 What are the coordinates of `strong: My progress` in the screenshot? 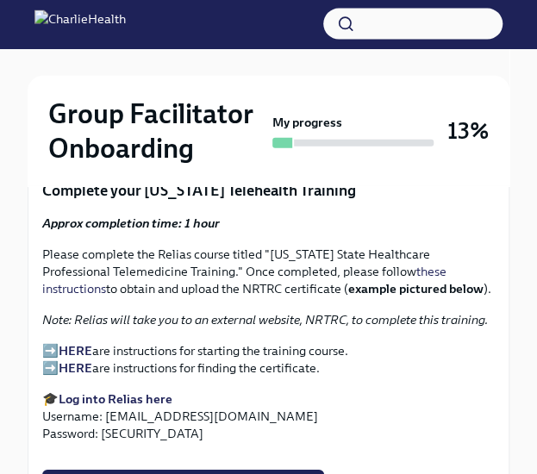 It's located at (307, 123).